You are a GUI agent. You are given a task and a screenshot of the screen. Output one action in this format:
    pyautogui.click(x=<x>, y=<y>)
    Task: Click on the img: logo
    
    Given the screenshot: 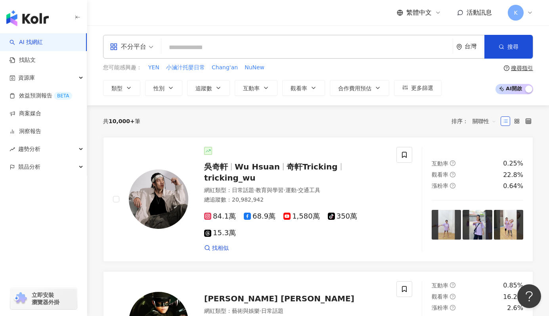 What is the action you would take?
    pyautogui.click(x=27, y=18)
    